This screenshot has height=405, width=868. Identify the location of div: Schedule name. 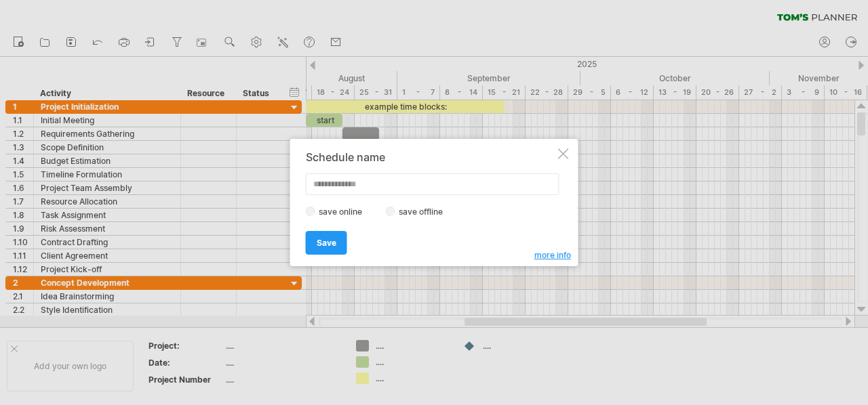
(430, 157).